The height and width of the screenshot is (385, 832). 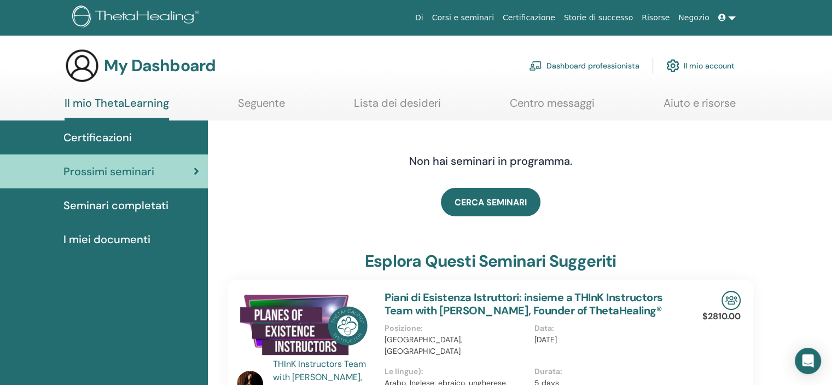 What do you see at coordinates (536, 66) in the screenshot?
I see `img: chalkboard-teacher.svg` at bounding box center [536, 66].